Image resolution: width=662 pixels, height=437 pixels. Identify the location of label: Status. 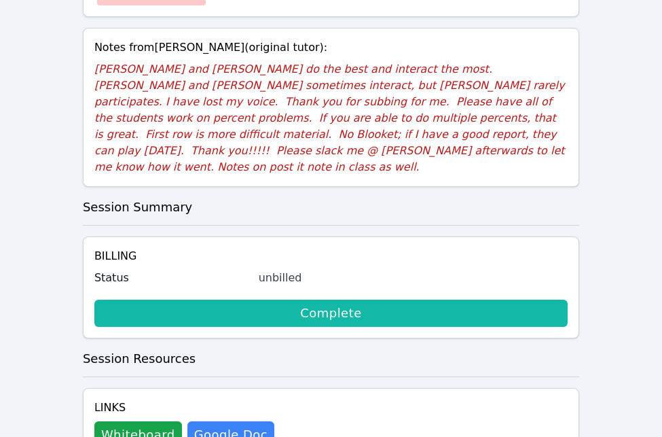
(172, 278).